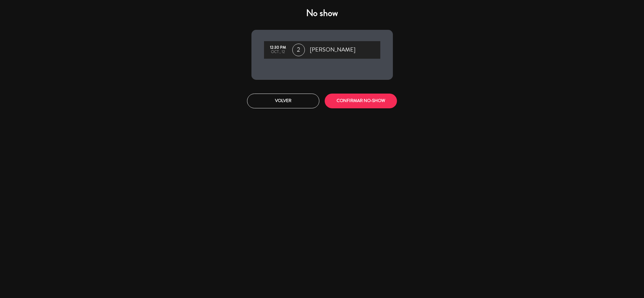 This screenshot has height=298, width=644. I want to click on span: 2, so click(298, 50).